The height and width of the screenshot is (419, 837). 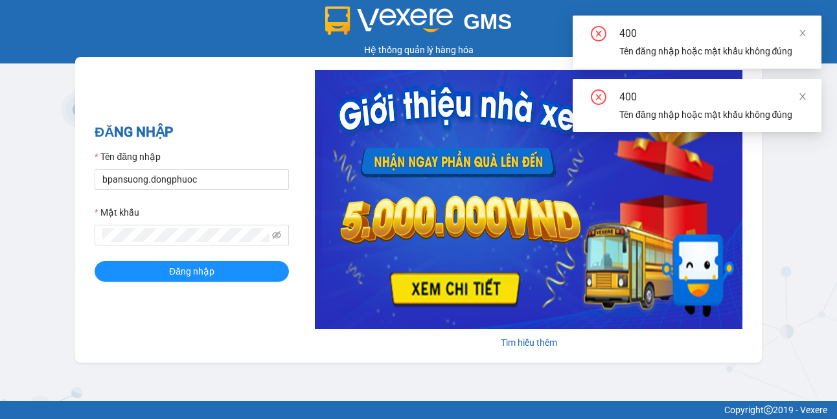 I want to click on span: Đăng nhập, so click(x=192, y=271).